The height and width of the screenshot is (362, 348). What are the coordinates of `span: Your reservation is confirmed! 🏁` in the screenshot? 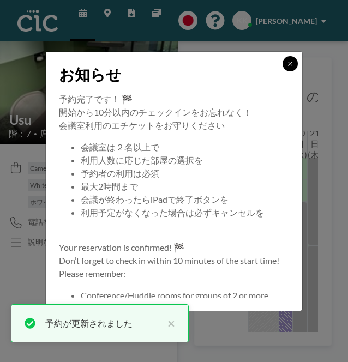 It's located at (122, 247).